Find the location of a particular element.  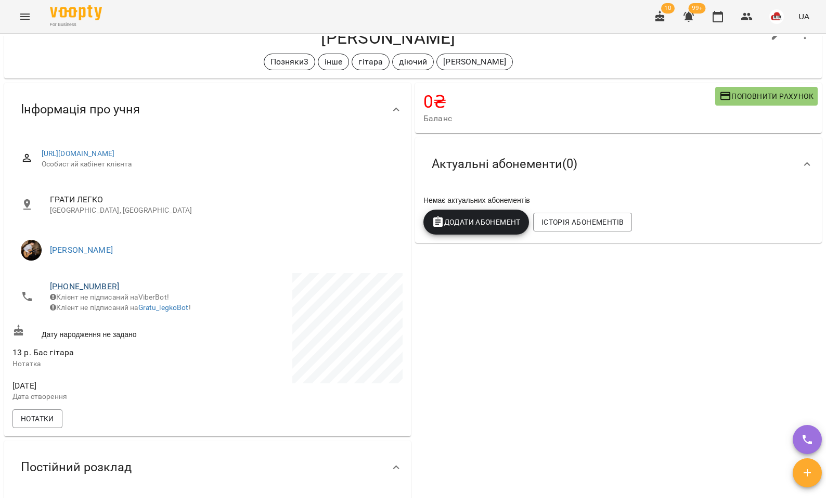

div: гітара is located at coordinates (371, 62).